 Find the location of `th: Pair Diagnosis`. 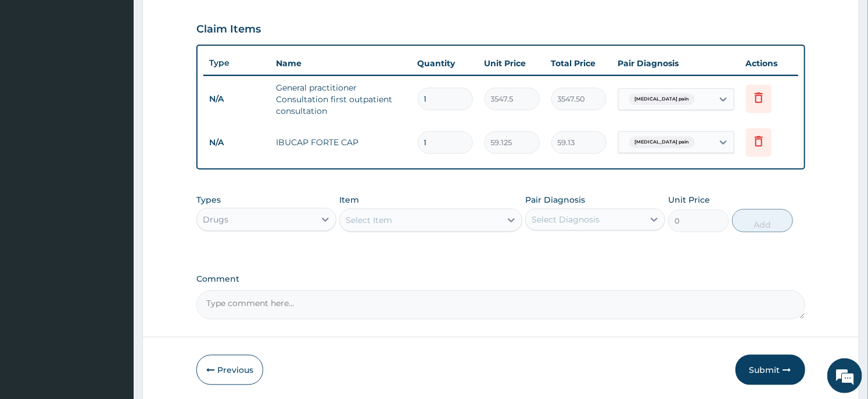

th: Pair Diagnosis is located at coordinates (676, 63).